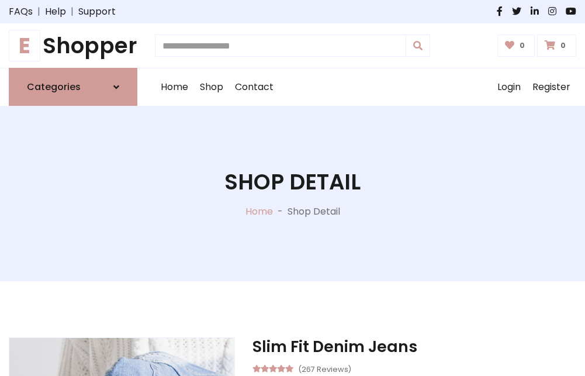 The height and width of the screenshot is (376, 585). Describe the element at coordinates (314, 212) in the screenshot. I see `p: Shop Detail` at that location.